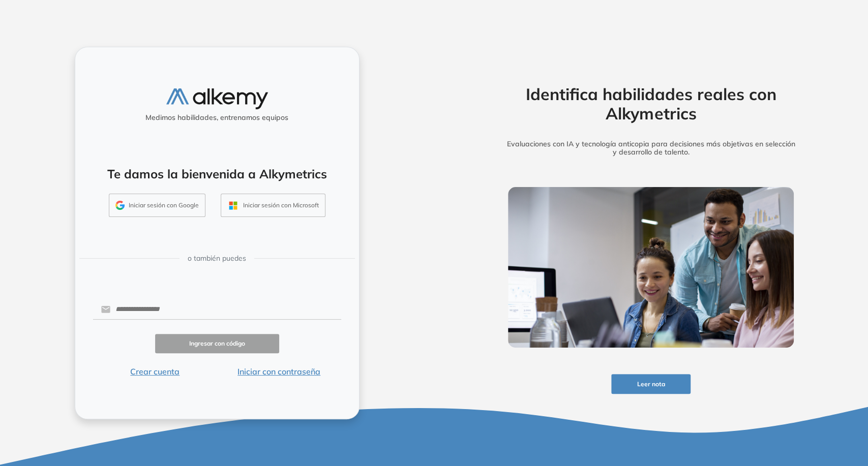 This screenshot has width=868, height=466. Describe the element at coordinates (651, 148) in the screenshot. I see `h5: Evaluaciones con IA y tecnología anticopia para decisiones más objetivas en selección y desarroll...` at that location.